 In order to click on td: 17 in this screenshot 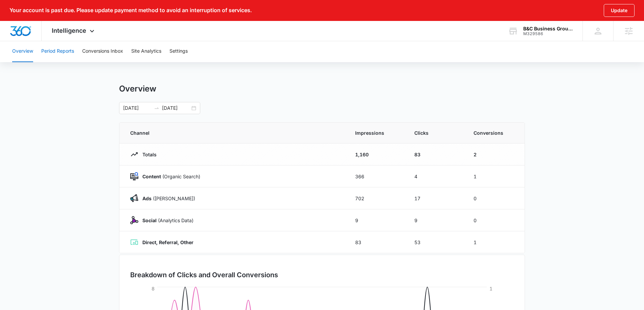, I will do `click(436, 198)`.